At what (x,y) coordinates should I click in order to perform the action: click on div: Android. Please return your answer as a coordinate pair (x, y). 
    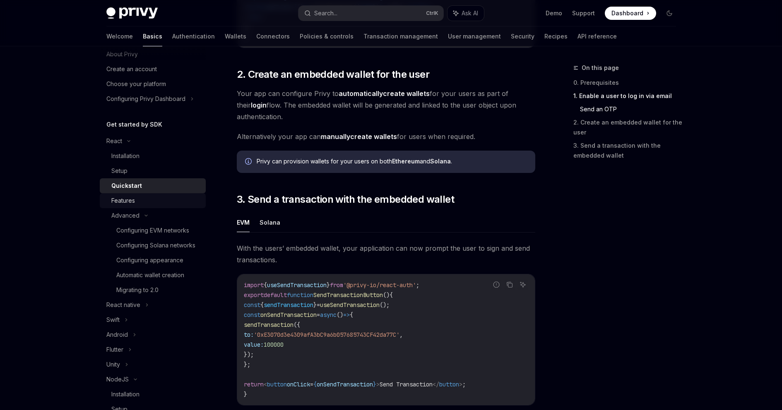
    Looking at the image, I should click on (117, 335).